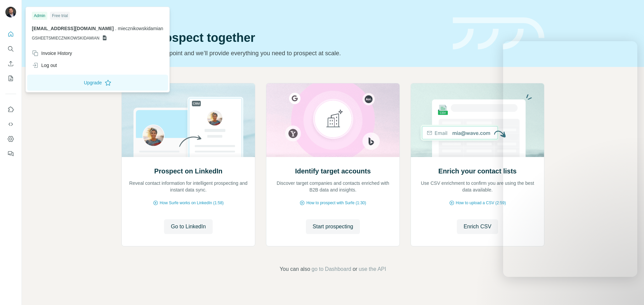 This screenshot has height=305, width=644. I want to click on img: Prospect on LinkedIn, so click(188, 120).